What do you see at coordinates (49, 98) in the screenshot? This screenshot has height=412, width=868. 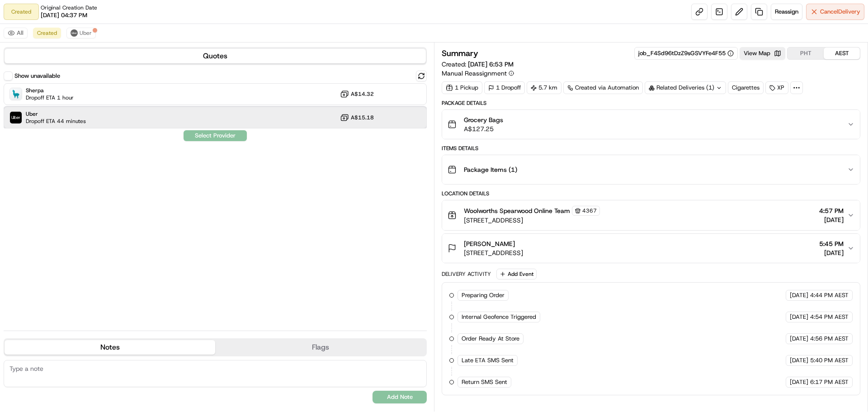 I see `span: Dropoff ETA 1 hour` at bounding box center [49, 98].